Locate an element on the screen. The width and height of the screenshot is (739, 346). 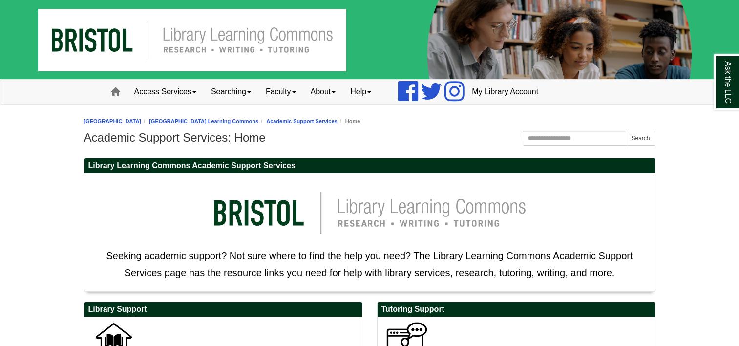
li: Home is located at coordinates (349, 121).